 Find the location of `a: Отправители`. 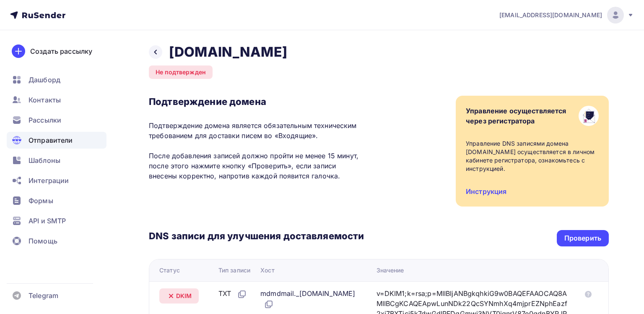

a: Отправители is located at coordinates (57, 140).